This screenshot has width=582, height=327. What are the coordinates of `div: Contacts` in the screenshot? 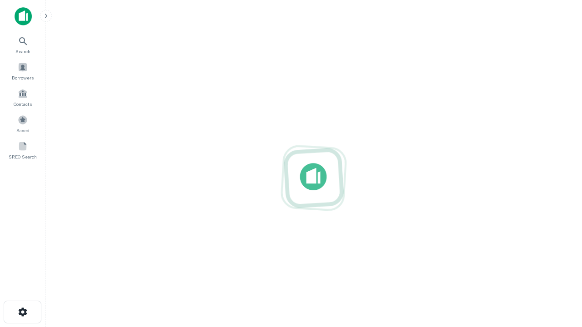 It's located at (23, 97).